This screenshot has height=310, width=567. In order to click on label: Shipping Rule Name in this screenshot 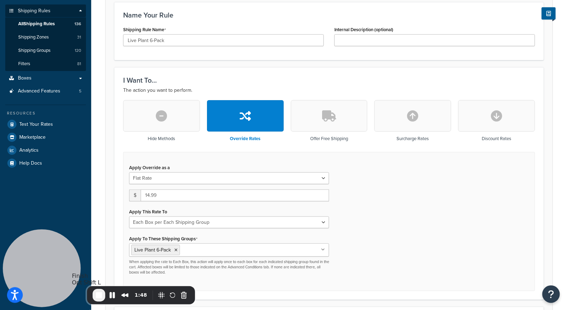, I will do `click(144, 30)`.